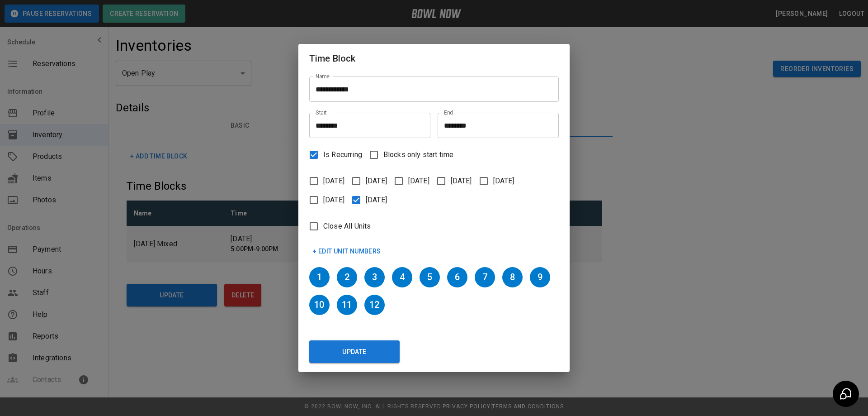 The height and width of the screenshot is (416, 868). Describe the element at coordinates (485, 277) in the screenshot. I see `h6: 7` at that location.